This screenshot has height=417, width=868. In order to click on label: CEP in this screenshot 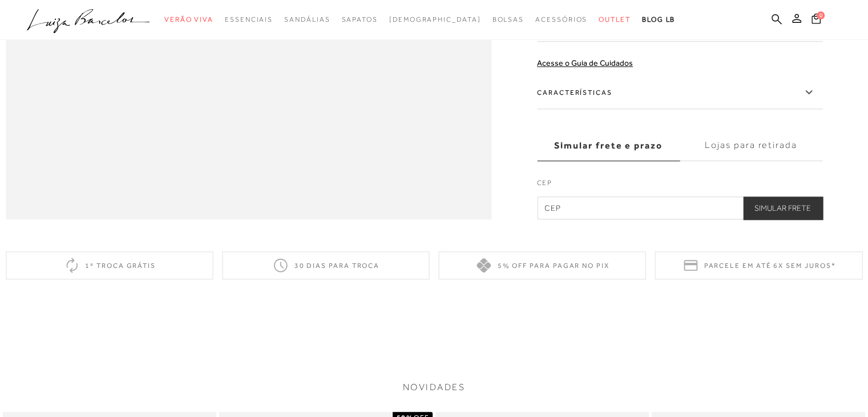, I will do `click(680, 185)`.